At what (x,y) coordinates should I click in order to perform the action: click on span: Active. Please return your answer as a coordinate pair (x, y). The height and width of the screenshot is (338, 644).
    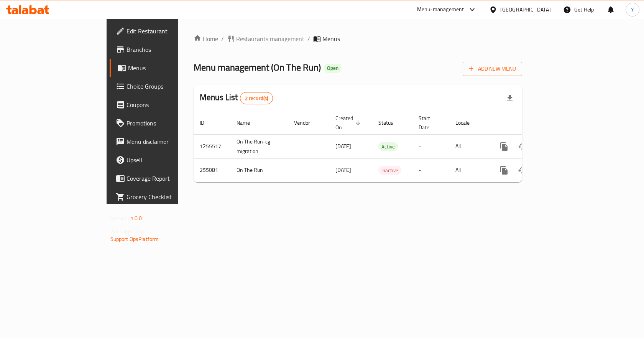
    Looking at the image, I should click on (388, 146).